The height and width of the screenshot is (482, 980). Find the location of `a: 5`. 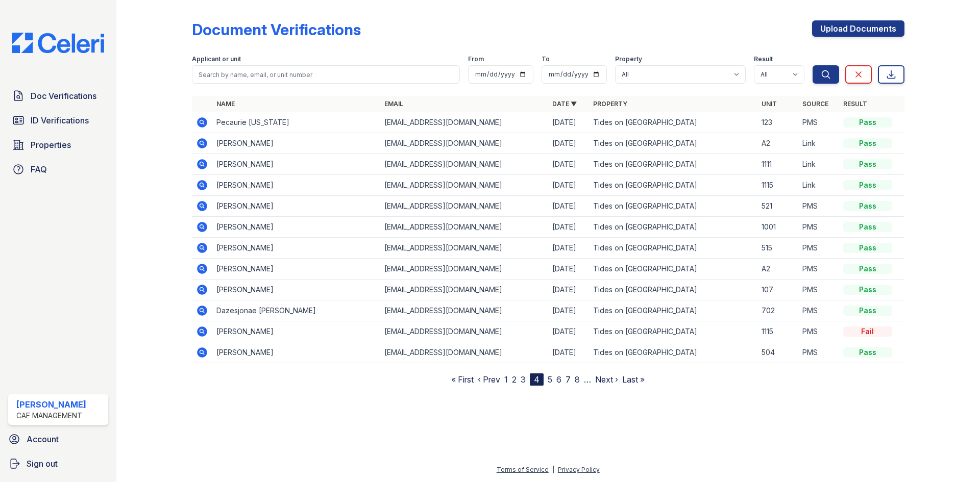

a: 5 is located at coordinates (550, 380).